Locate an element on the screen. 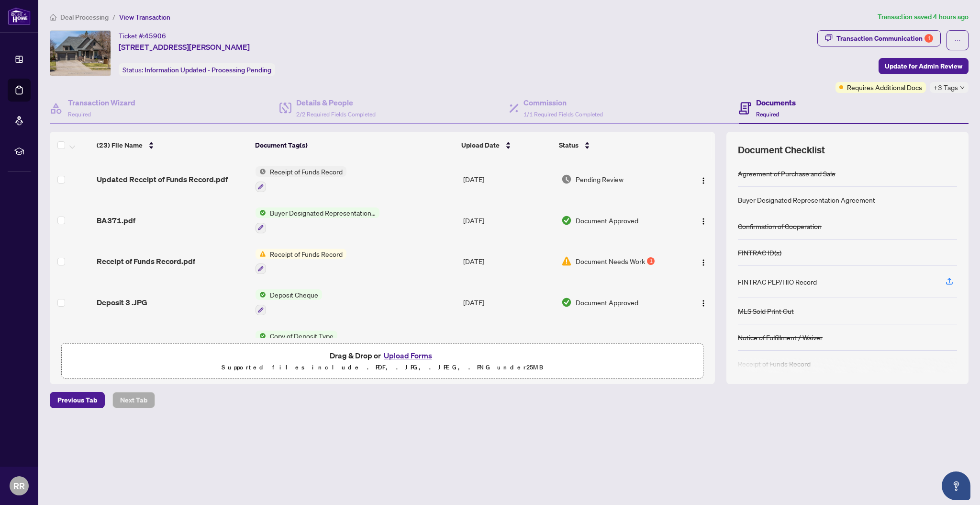 The image size is (980, 505). span: 45906 is located at coordinates (155, 35).